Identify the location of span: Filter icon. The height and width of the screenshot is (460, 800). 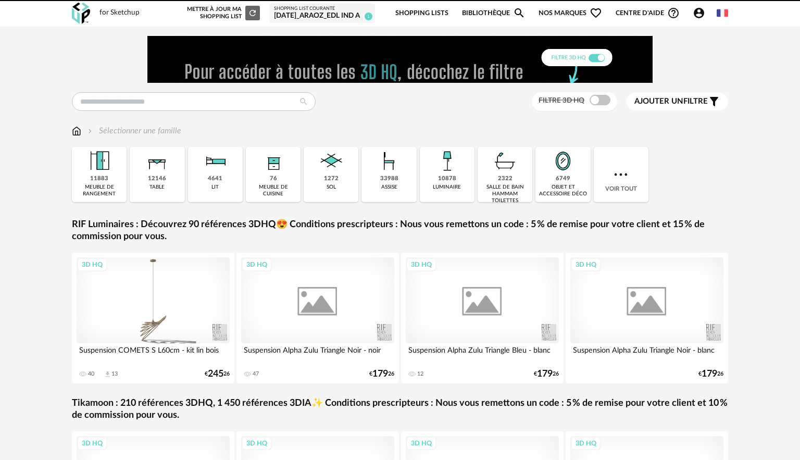
(714, 102).